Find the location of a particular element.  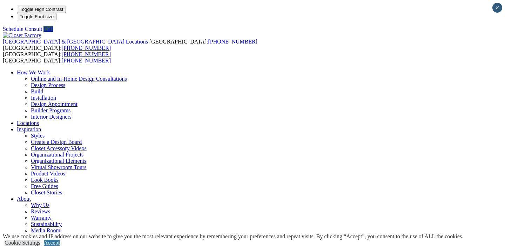

img: Closet Factory is located at coordinates (22, 35).